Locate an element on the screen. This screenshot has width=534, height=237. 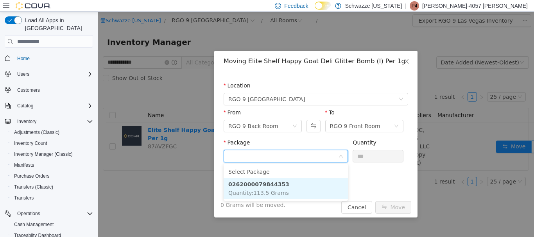
span: RGO 9 Las Vegas is located at coordinates (169, 88).